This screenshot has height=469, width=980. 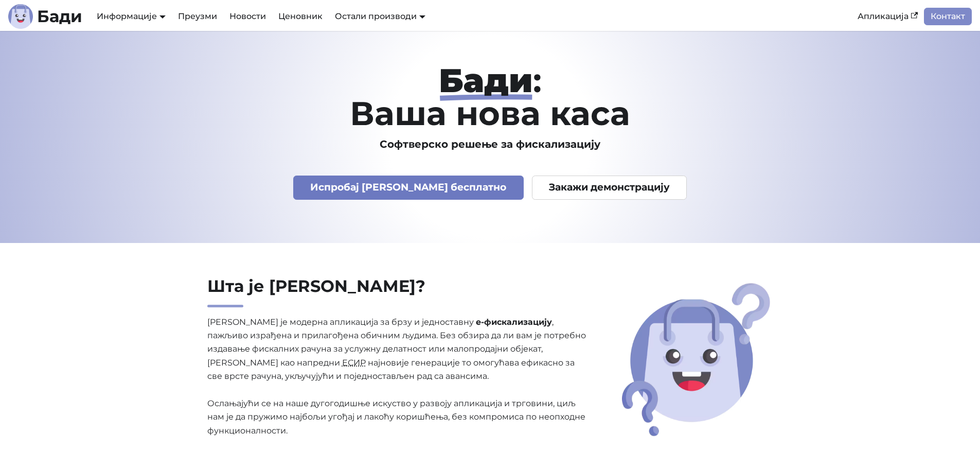 I want to click on img: Шта је Бади?, so click(x=696, y=359).